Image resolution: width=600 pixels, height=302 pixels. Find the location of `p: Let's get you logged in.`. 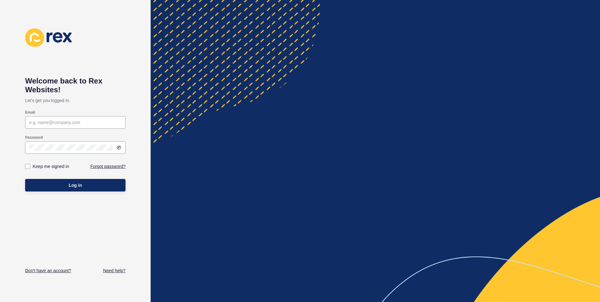

p: Let's get you logged in. is located at coordinates (75, 100).